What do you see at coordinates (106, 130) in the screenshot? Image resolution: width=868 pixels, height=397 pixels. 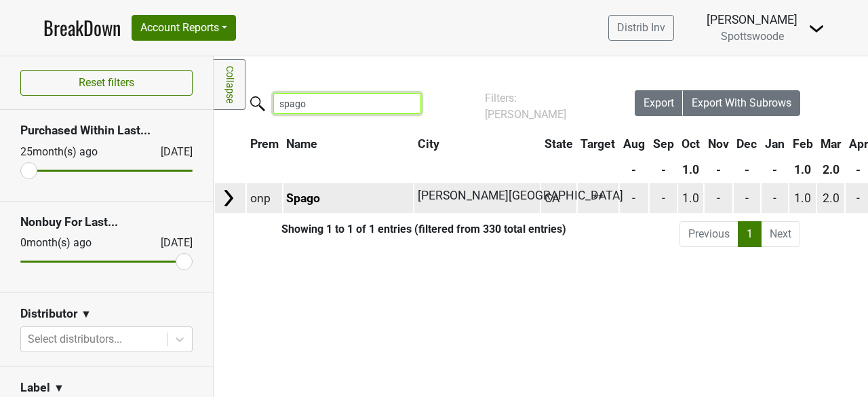 I see `h3: Purchased Within Last...` at bounding box center [106, 130].